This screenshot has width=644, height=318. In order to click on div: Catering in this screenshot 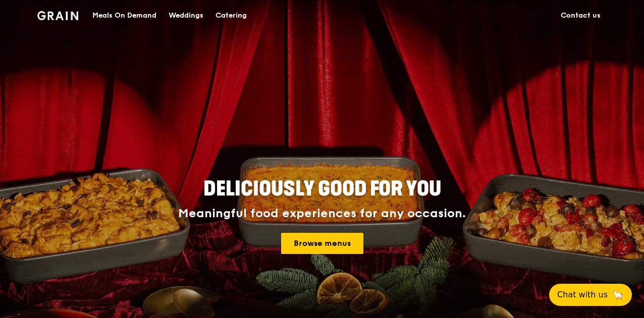, I will do `click(231, 16)`.